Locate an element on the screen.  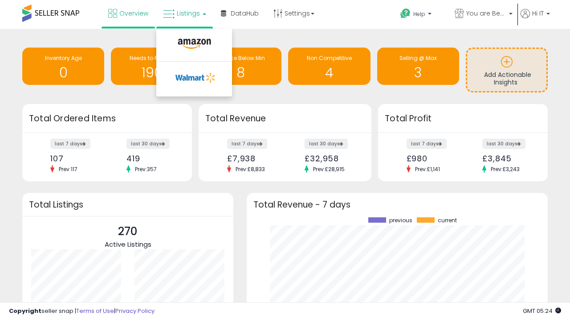
h3: Total Profit is located at coordinates (462, 119).